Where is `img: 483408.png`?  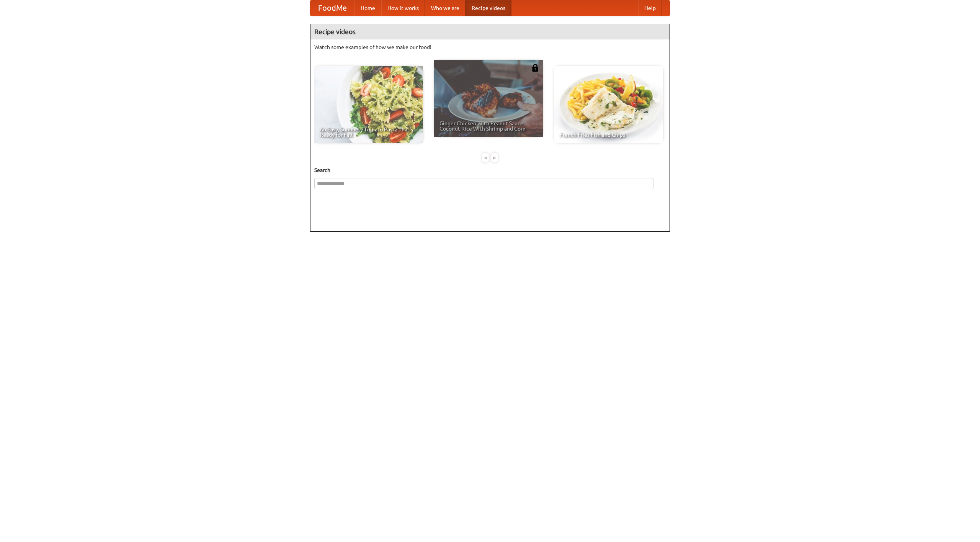
img: 483408.png is located at coordinates (535, 68).